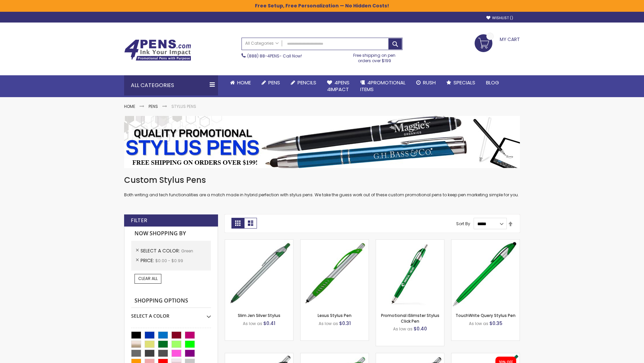 This screenshot has height=363, width=644. What do you see at coordinates (139, 220) in the screenshot?
I see `strong: Filter` at bounding box center [139, 220].